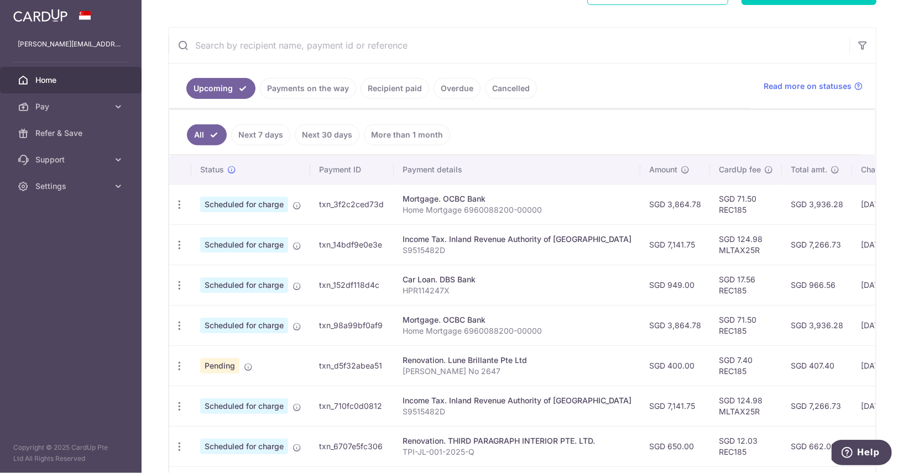 This screenshot has height=473, width=903. Describe the element at coordinates (352, 366) in the screenshot. I see `td: txn_d5f32abea51` at that location.